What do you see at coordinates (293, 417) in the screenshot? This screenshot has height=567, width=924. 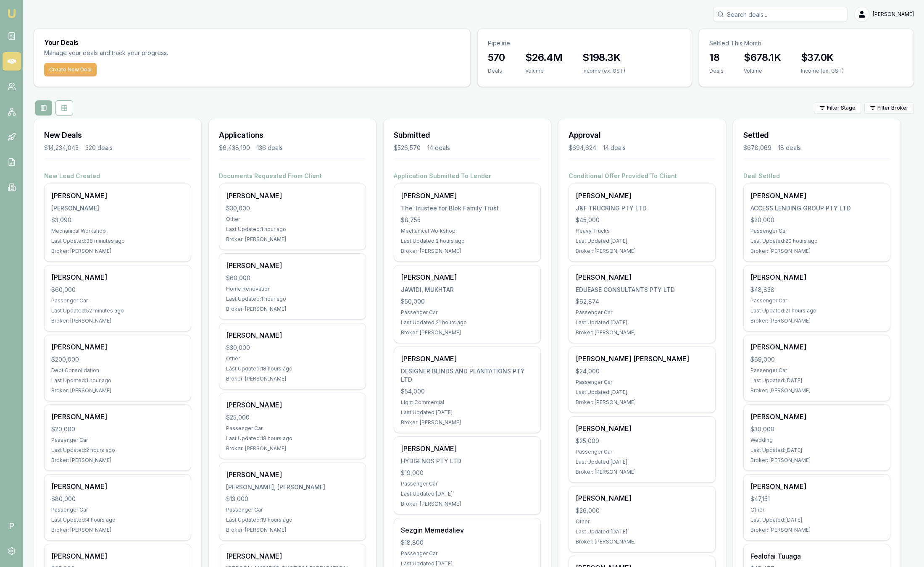 I see `div: $25,000` at bounding box center [293, 417].